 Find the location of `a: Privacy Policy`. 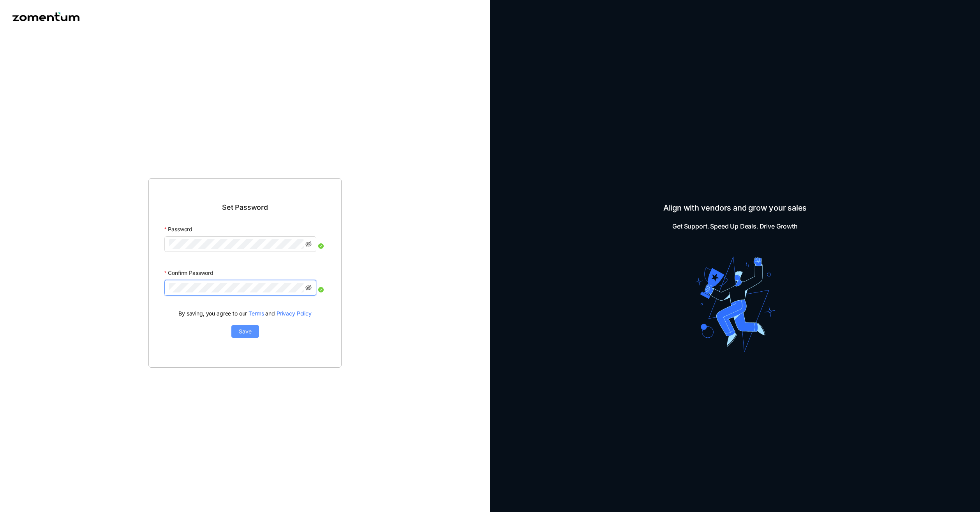

a: Privacy Policy is located at coordinates (294, 313).